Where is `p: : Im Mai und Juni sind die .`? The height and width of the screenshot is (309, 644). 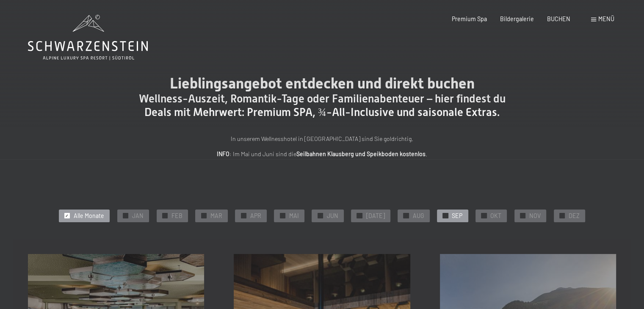
p: : Im Mai und Juni sind die . is located at coordinates (322, 154).